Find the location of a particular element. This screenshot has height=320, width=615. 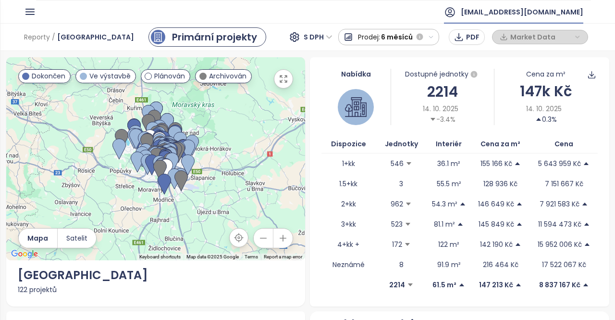

span: 6 měsíců is located at coordinates (397, 37).